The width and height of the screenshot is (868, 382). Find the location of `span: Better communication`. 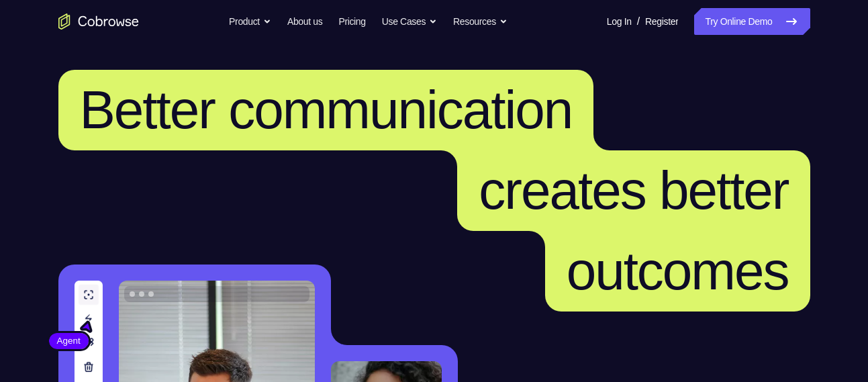

span: Better communication is located at coordinates (327, 109).